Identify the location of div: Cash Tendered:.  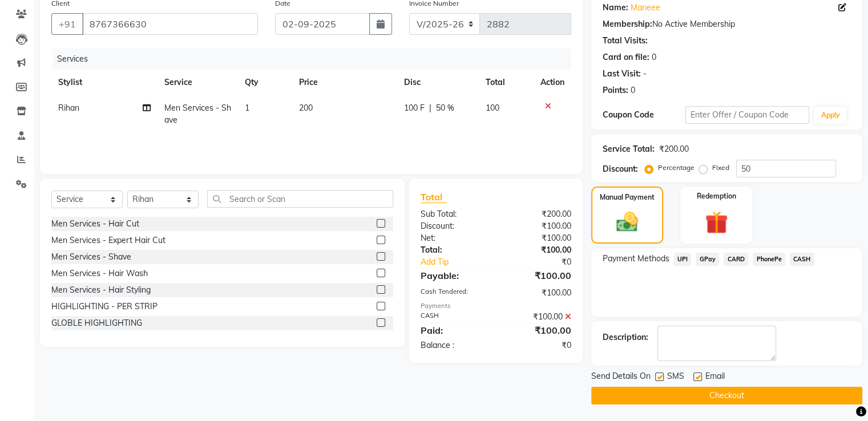
(453, 293).